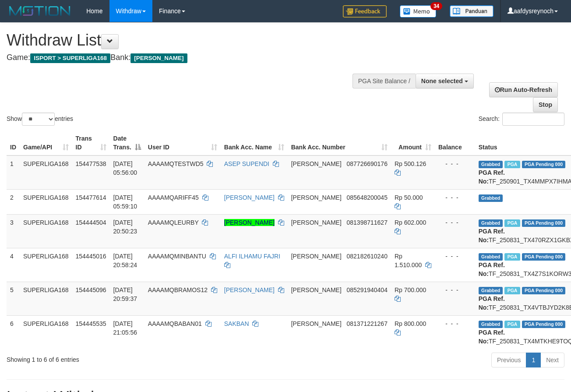 Image resolution: width=571 pixels, height=392 pixels. Describe the element at coordinates (339, 143) in the screenshot. I see `th: Bank Acc. Number: activate to sort column ascending` at that location.